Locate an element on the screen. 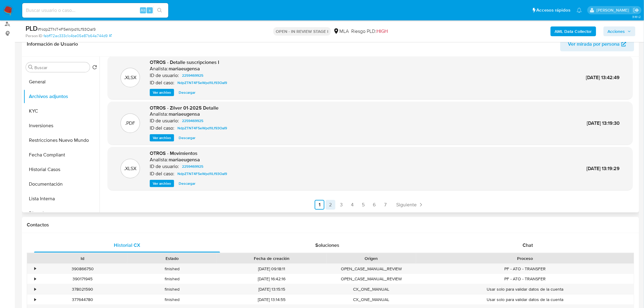  button: Inversiones is located at coordinates (61, 126).